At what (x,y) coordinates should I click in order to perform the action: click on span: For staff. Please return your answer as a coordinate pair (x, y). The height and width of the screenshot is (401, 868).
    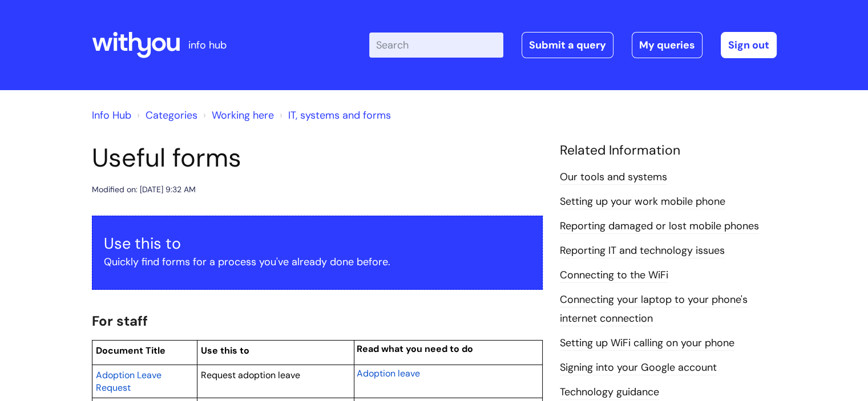
    Looking at the image, I should click on (120, 321).